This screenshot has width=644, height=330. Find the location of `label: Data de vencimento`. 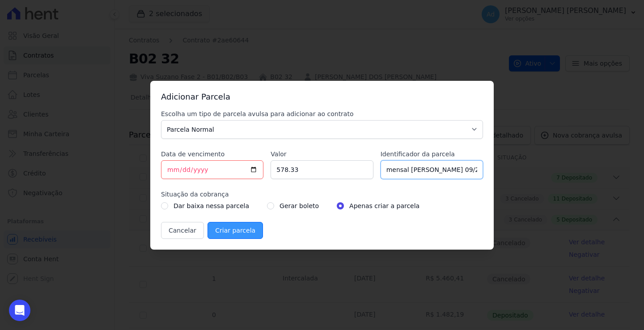

label: Data de vencimento is located at coordinates (212, 154).